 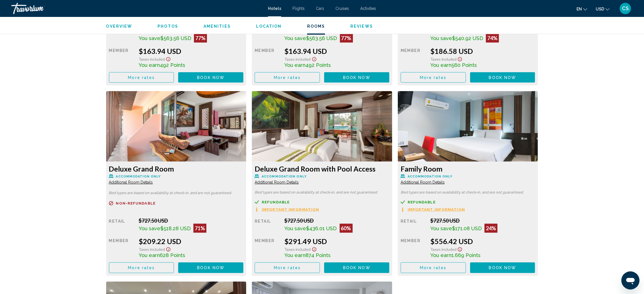 What do you see at coordinates (322, 228) in the screenshot?
I see `span: $436.01 USD` at bounding box center [322, 228].